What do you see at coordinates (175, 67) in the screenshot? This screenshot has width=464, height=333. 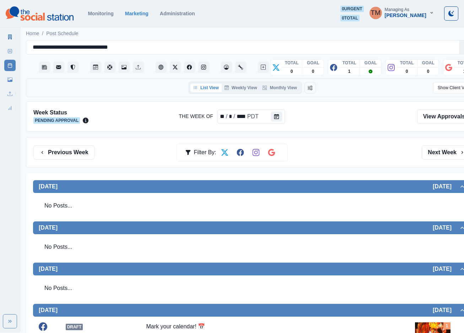 I see `button: Twitter` at bounding box center [175, 67].